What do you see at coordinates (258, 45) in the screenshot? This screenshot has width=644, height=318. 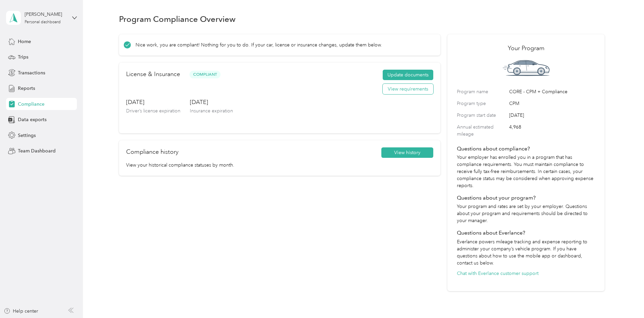 I see `p: Nice work, you are compliant! Nothing for you to do. If your car, license or insurance changes, u...` at bounding box center [258, 45].